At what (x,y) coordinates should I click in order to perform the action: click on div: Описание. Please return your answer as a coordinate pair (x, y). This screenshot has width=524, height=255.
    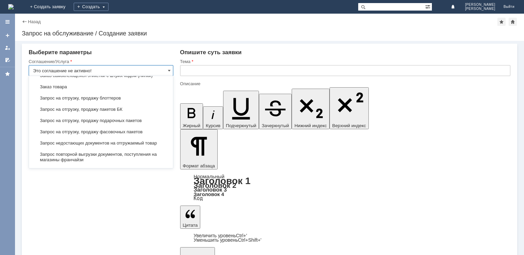
    Looking at the image, I should click on (344, 84).